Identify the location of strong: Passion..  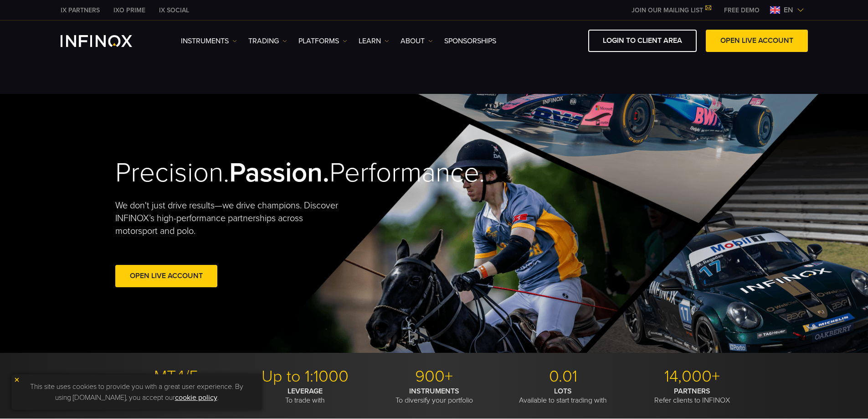
(279, 173).